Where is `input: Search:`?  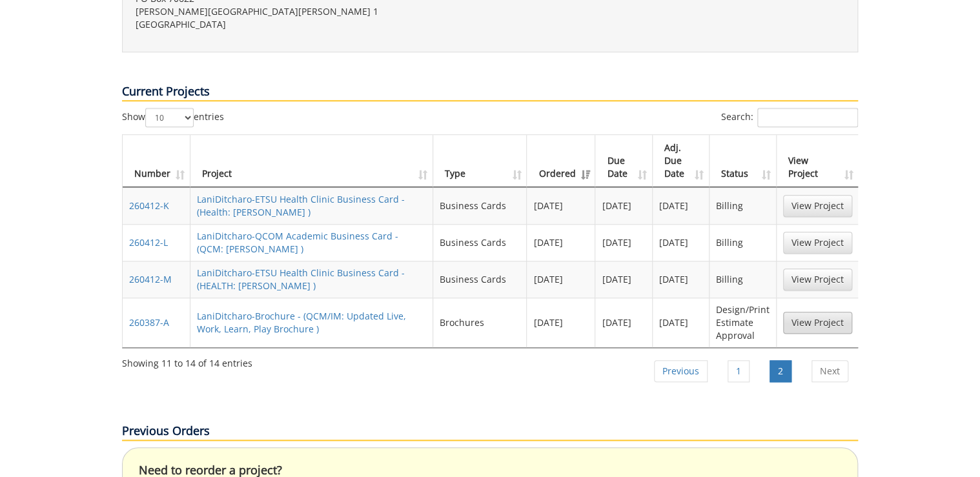 input: Search: is located at coordinates (808, 117).